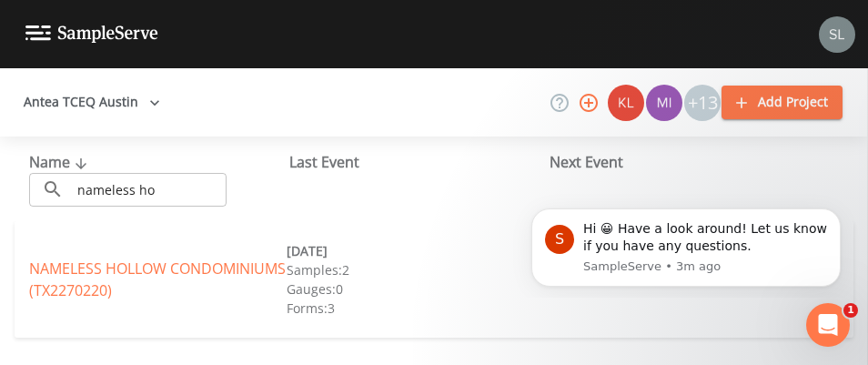  I want to click on img: logo, so click(92, 33).